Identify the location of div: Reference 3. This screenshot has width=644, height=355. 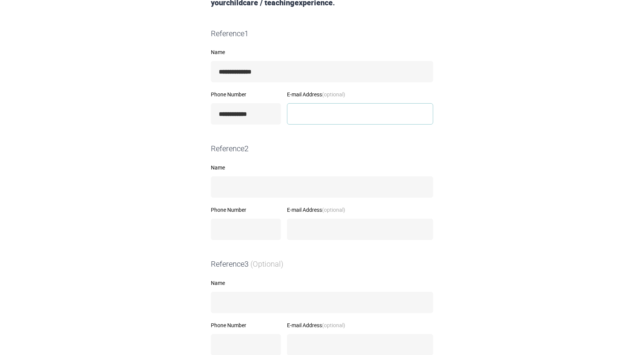
(322, 264).